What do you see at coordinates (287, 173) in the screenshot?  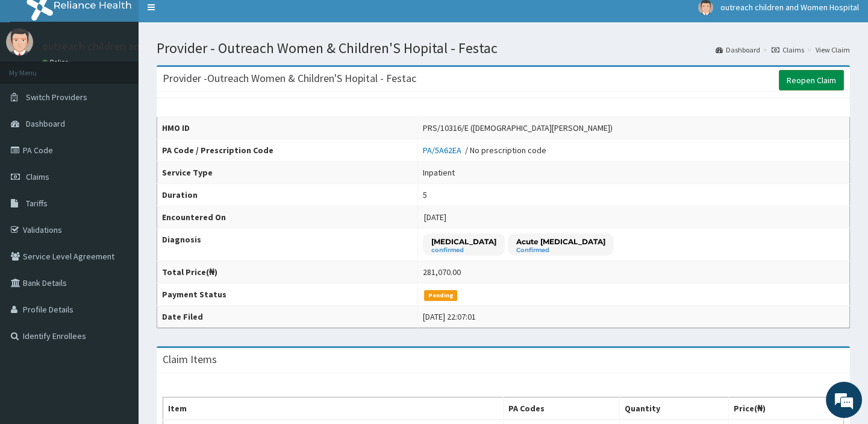 I see `th: Service Type` at bounding box center [287, 173].